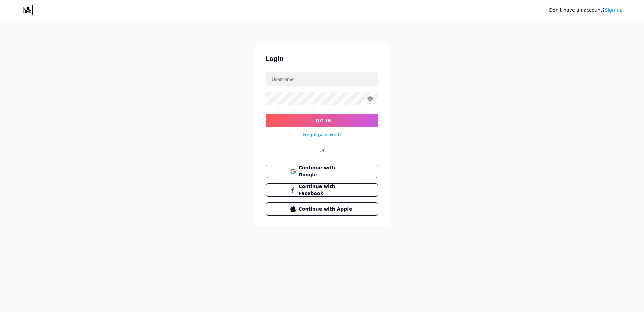 This screenshot has height=312, width=644. What do you see at coordinates (322, 209) in the screenshot?
I see `a: Continue with Apple` at bounding box center [322, 209].